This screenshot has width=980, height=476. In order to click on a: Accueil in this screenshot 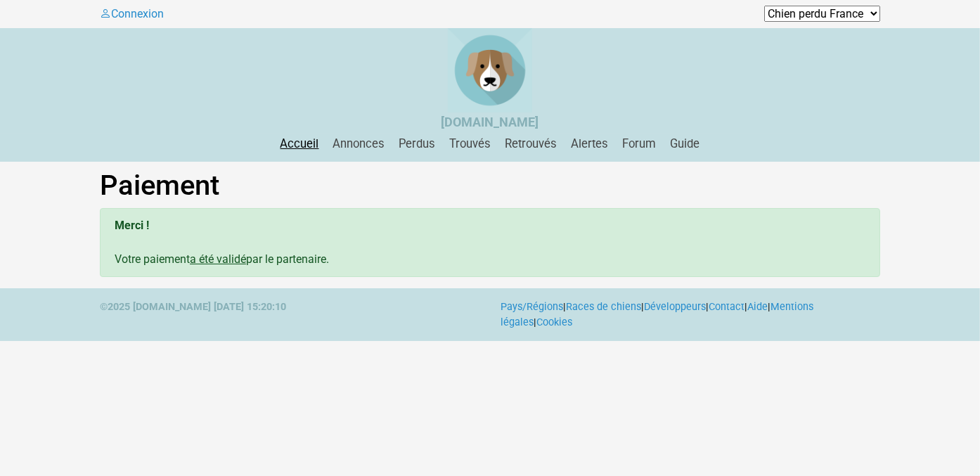, I will do `click(299, 143)`.